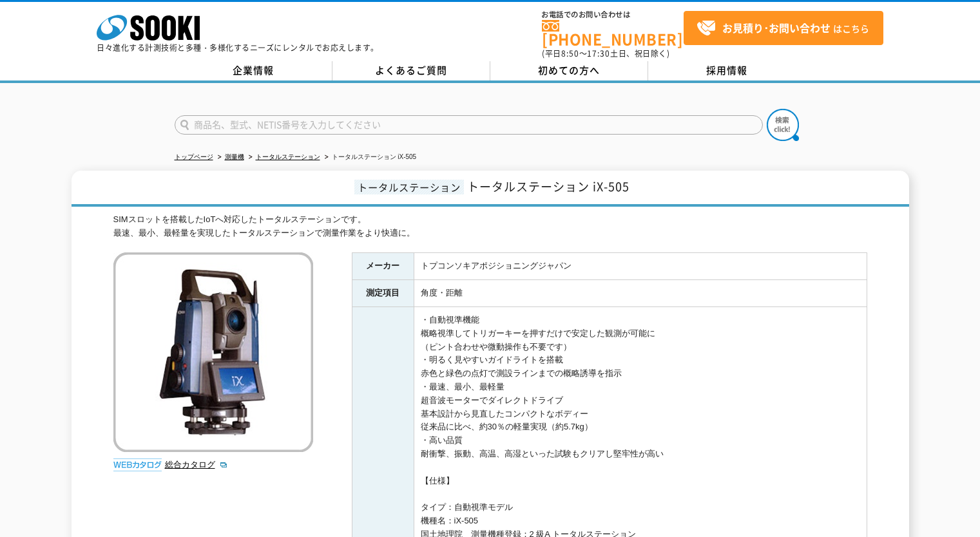 This screenshot has height=537, width=980. What do you see at coordinates (383, 267) in the screenshot?
I see `th: メーカー` at bounding box center [383, 267].